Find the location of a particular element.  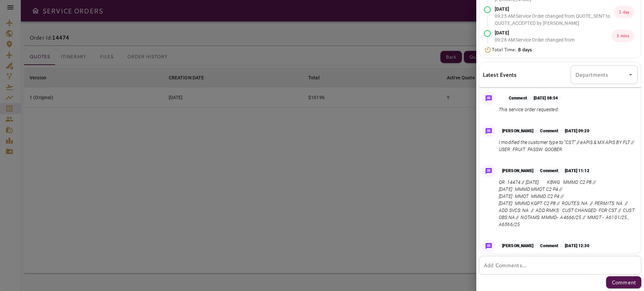

p: I modified the customer type to "CST" // eAPIS & MX APIS BY FLT // USER: FRUIT PASSW: GOOBER is located at coordinates (567, 146).